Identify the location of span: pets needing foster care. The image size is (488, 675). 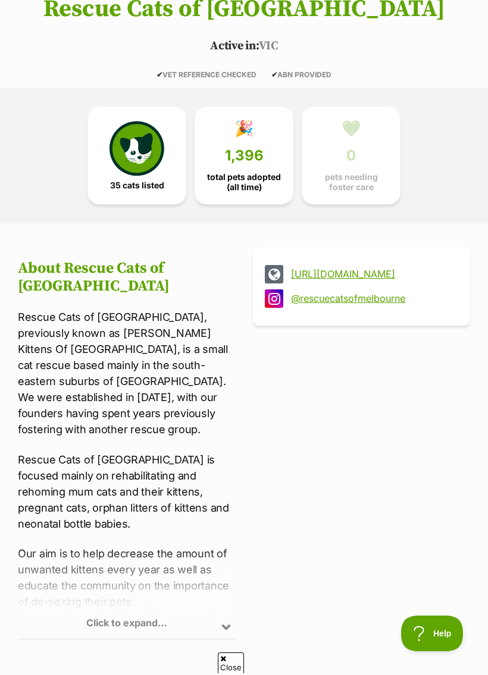
(351, 182).